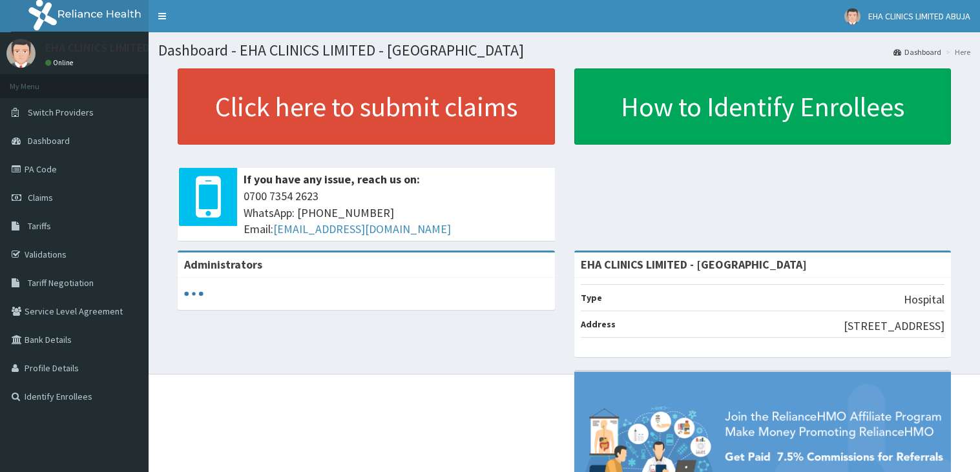 The image size is (980, 472). Describe the element at coordinates (115, 48) in the screenshot. I see `p: EHA CLINICS LIMITED ABUJA` at that location.